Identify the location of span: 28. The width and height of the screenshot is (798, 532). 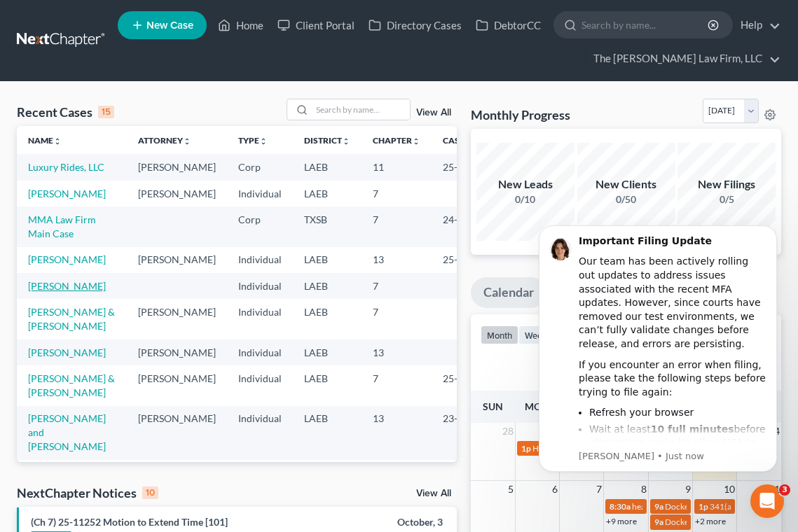
(507, 431).